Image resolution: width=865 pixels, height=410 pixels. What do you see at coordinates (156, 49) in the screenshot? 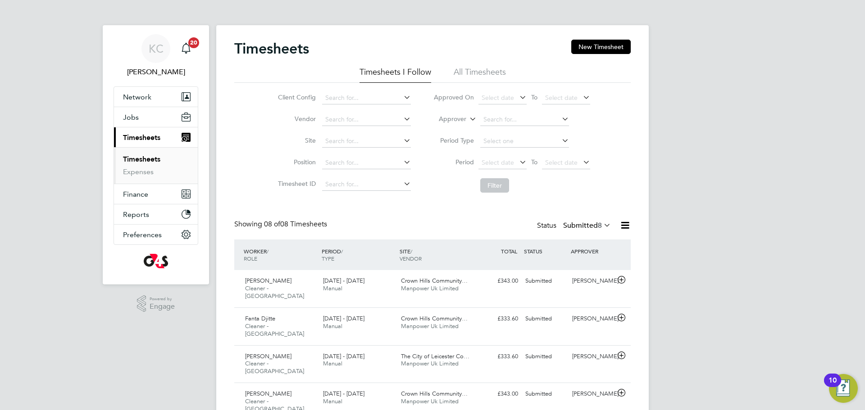
I see `span: KC` at bounding box center [156, 49].